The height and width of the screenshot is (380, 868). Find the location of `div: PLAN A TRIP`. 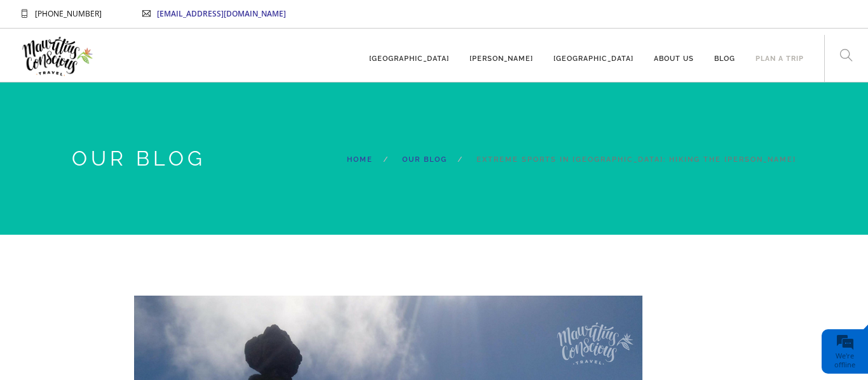

div: PLAN A TRIP is located at coordinates (780, 58).